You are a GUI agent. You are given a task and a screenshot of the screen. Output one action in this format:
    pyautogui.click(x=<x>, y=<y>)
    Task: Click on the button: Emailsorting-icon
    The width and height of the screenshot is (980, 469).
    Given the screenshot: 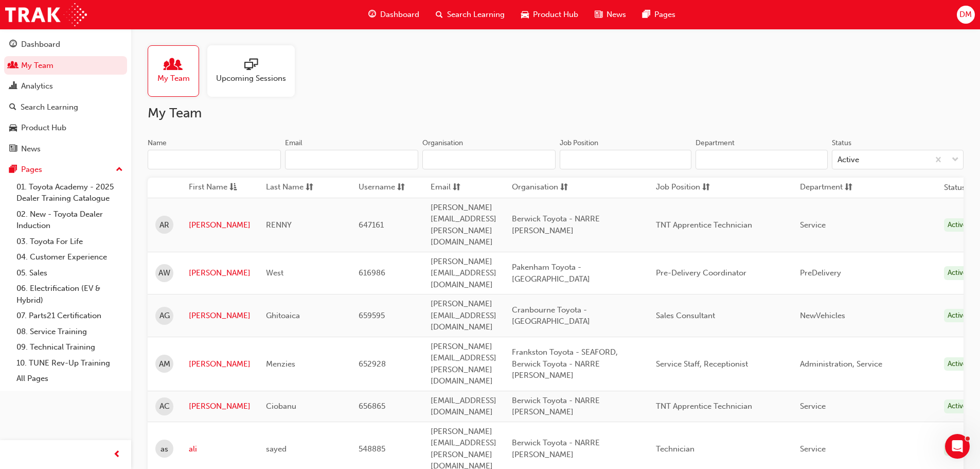 What is the action you would take?
    pyautogui.click(x=459, y=187)
    